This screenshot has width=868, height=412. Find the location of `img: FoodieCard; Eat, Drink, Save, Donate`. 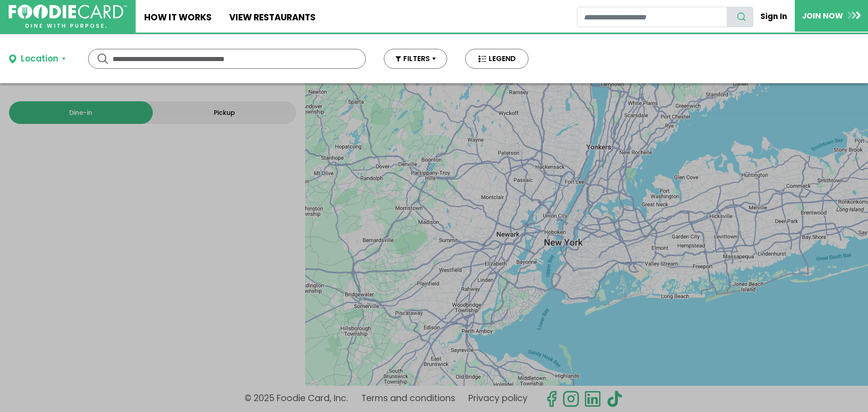

img: FoodieCard; Eat, Drink, Save, Donate is located at coordinates (68, 17).